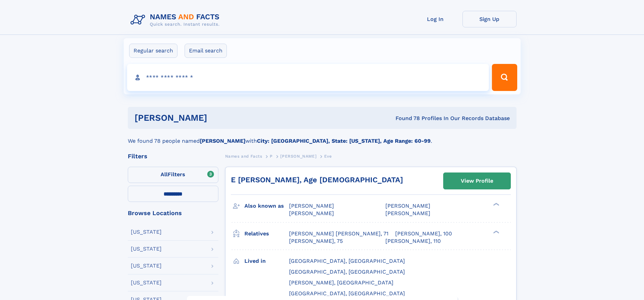 The image size is (644, 300). What do you see at coordinates (328, 156) in the screenshot?
I see `span: Eve` at bounding box center [328, 156].